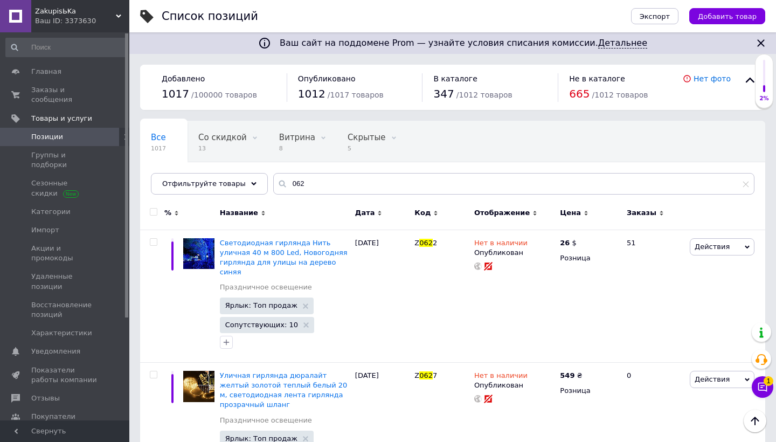 This screenshot has width=776, height=442. Describe the element at coordinates (423, 213) in the screenshot. I see `span: Код` at that location.